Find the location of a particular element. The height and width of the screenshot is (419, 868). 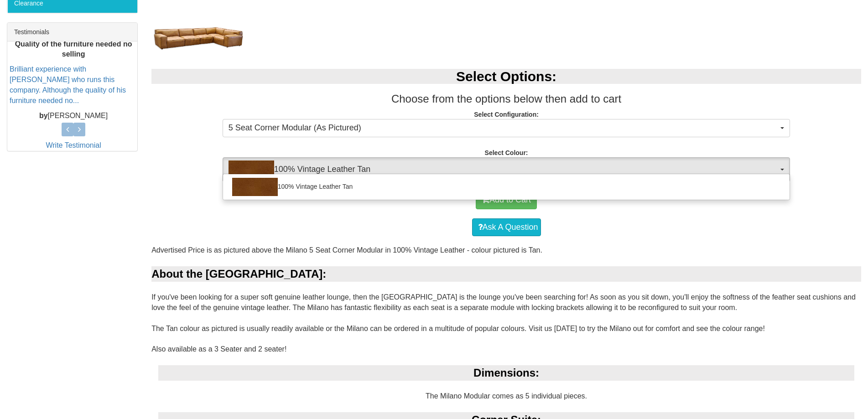

h3: Choose from the options below then add to cart is located at coordinates (507, 99).